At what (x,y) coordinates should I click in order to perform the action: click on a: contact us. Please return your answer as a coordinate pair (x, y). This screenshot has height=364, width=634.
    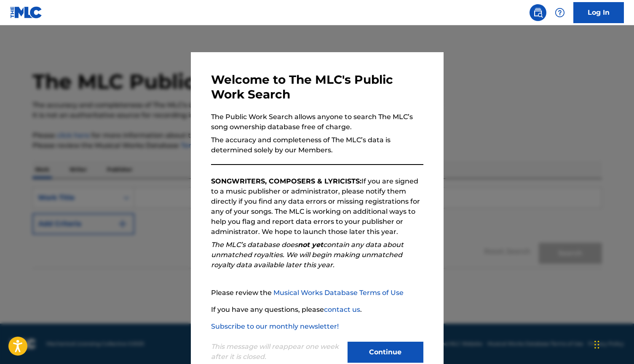
    Looking at the image, I should click on (342, 309).